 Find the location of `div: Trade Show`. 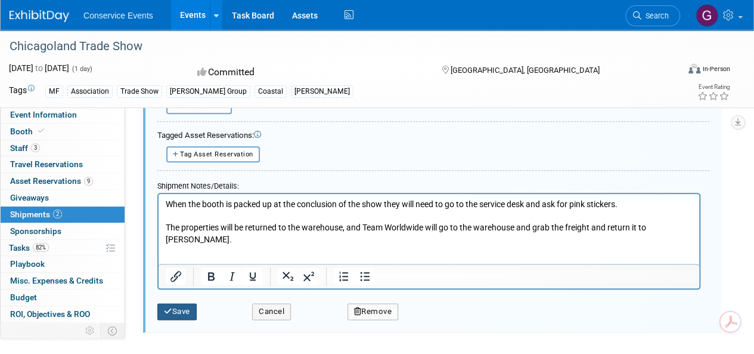

div: Trade Show is located at coordinates (140, 91).